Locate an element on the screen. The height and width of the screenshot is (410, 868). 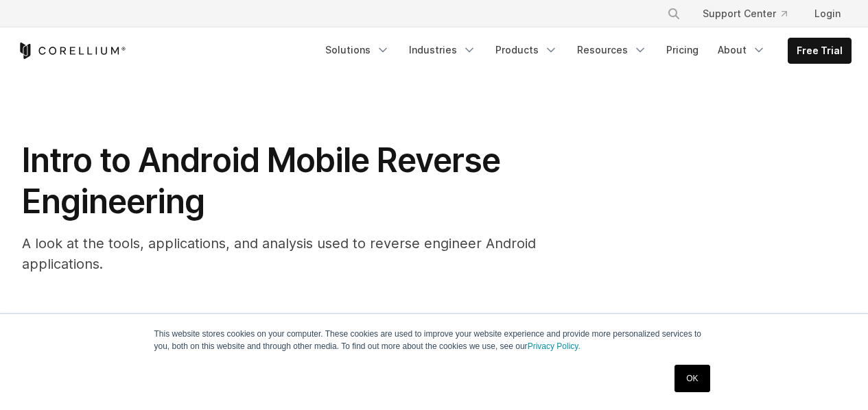
a: Login is located at coordinates (828, 14).